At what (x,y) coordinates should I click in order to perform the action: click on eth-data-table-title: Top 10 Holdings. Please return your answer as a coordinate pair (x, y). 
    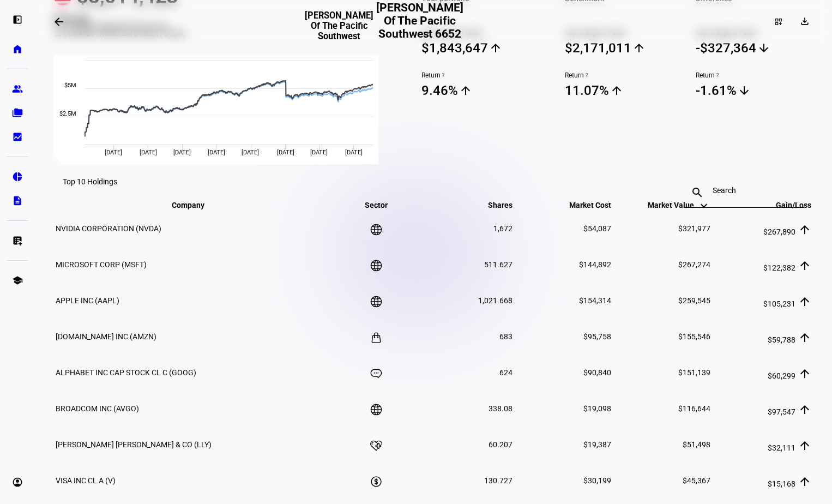
    Looking at the image, I should click on (90, 181).